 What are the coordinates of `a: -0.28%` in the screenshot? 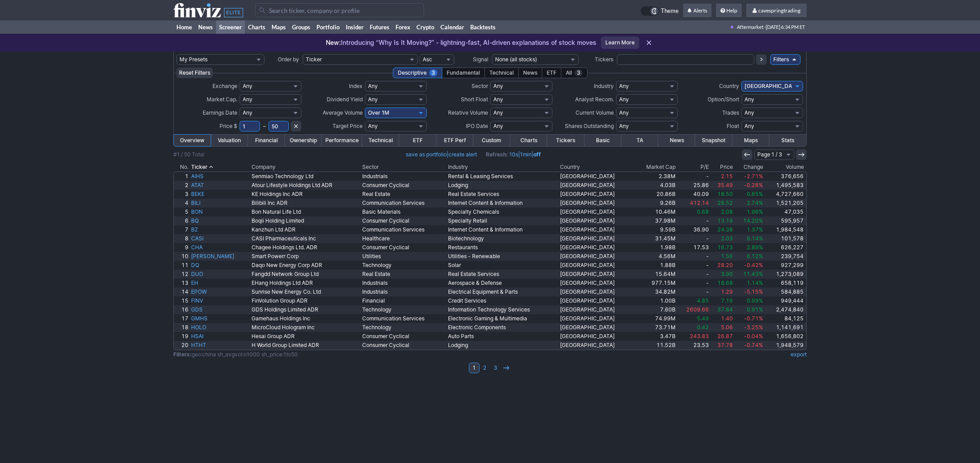 It's located at (749, 185).